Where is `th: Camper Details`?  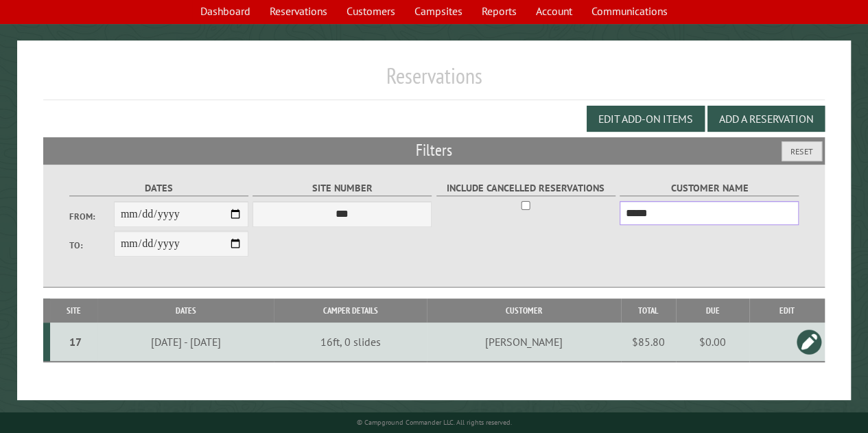 th: Camper Details is located at coordinates (350, 310).